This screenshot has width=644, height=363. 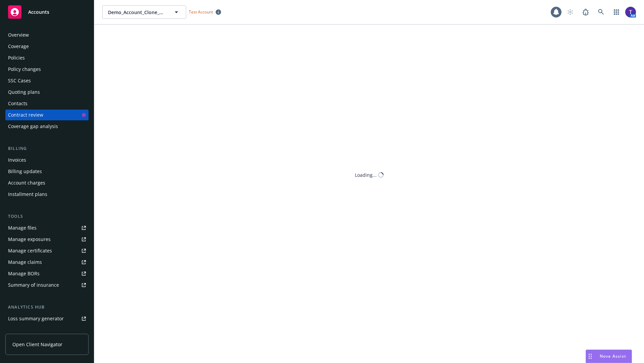 I want to click on a: Manage exposures, so click(x=47, y=239).